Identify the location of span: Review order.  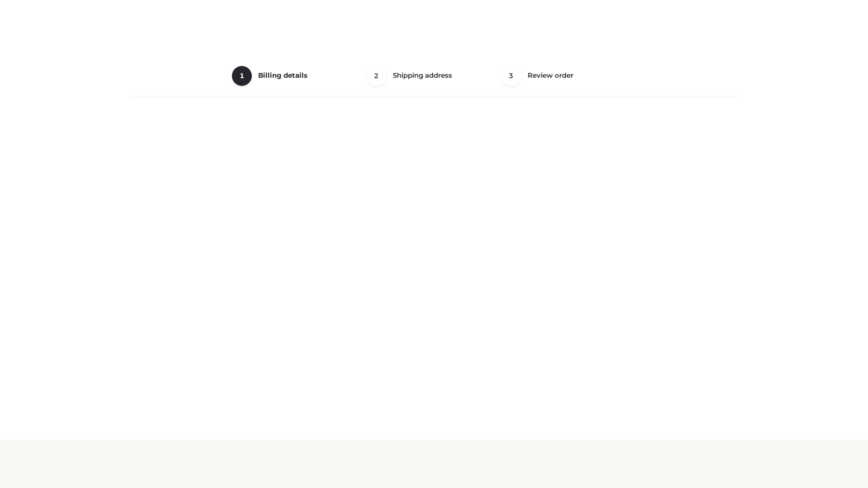
(550, 75).